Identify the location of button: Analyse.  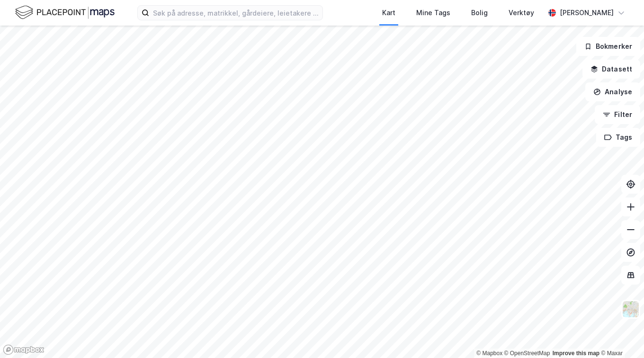
(613, 92).